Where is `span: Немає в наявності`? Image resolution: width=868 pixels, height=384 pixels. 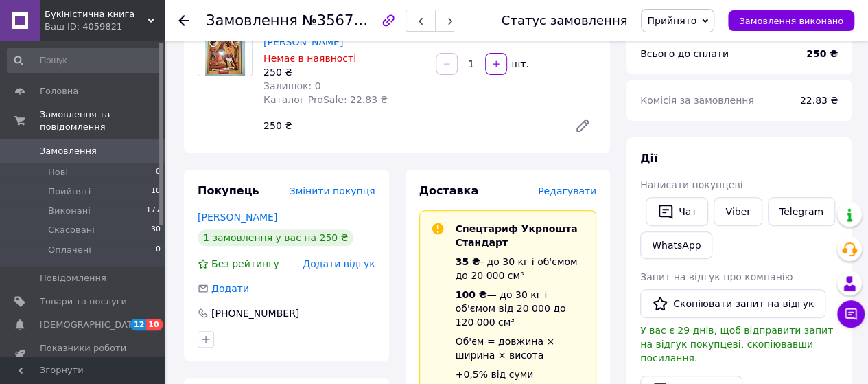 span: Немає в наявності is located at coordinates (310, 58).